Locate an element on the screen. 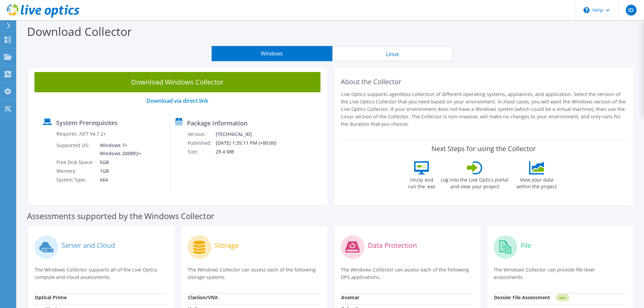  td: Version: is located at coordinates (201, 134).